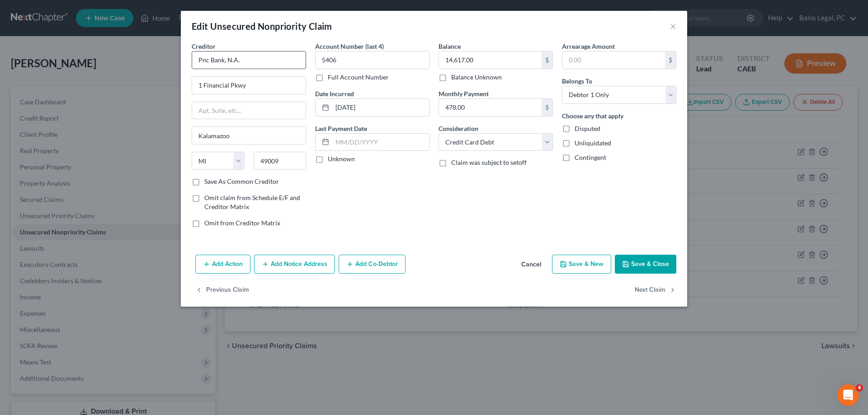 Image resolution: width=868 pixels, height=415 pixels. What do you see at coordinates (531, 264) in the screenshot?
I see `button: Cancel` at bounding box center [531, 264].